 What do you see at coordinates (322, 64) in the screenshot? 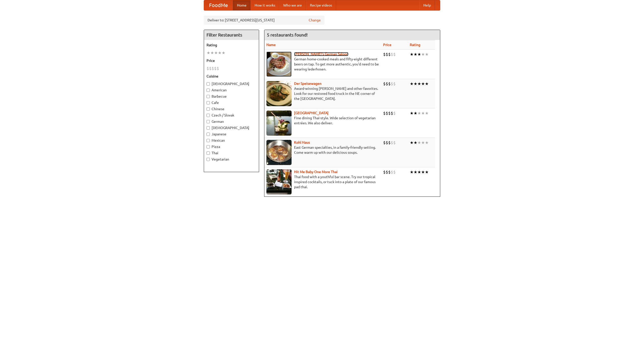
I see `p: German home-cooked meals and fifty-eight different beers on tap. To get more authentic, you'd nee...` at bounding box center [322, 64].